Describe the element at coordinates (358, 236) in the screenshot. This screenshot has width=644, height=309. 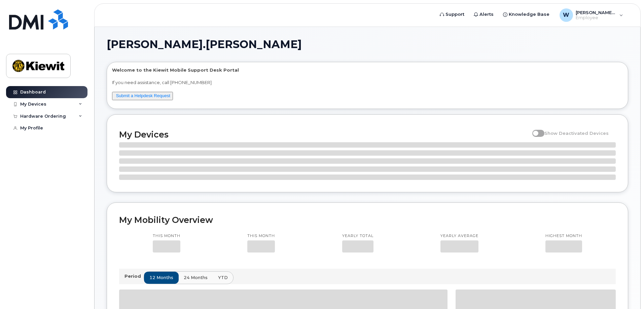
I see `p: Yearly total` at that location.